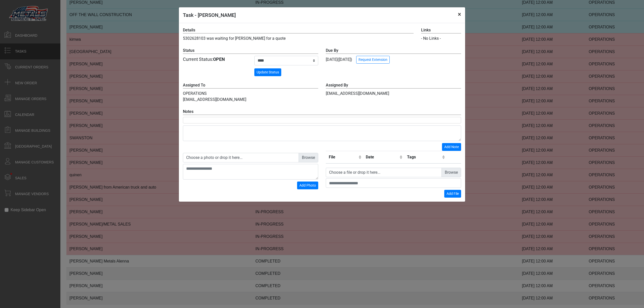 The height and width of the screenshot is (308, 644). What do you see at coordinates (452, 147) in the screenshot?
I see `span: Add Note` at bounding box center [452, 147].